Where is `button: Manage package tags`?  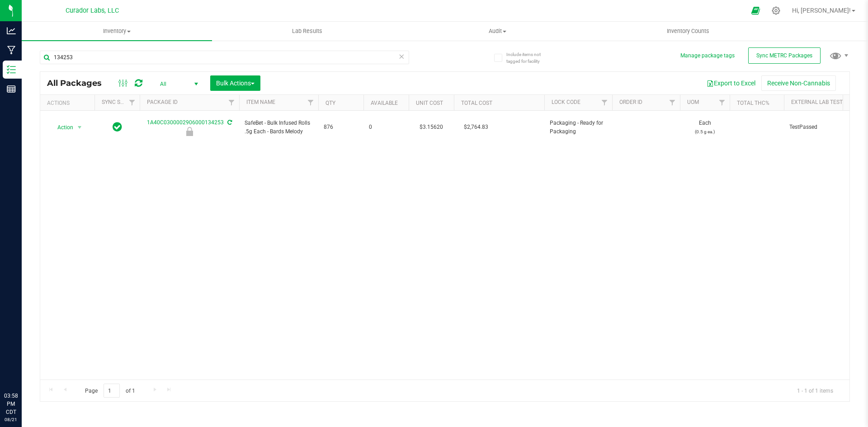
button: Manage package tags is located at coordinates (708, 56).